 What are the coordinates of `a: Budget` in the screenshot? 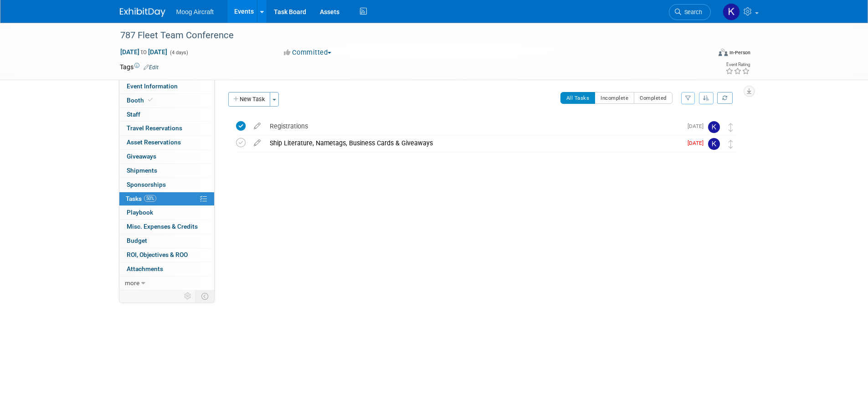 It's located at (167, 241).